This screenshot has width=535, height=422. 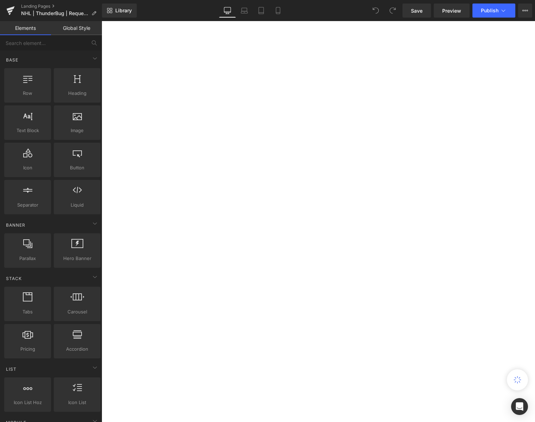 What do you see at coordinates (77, 349) in the screenshot?
I see `span: Accordion` at bounding box center [77, 349].